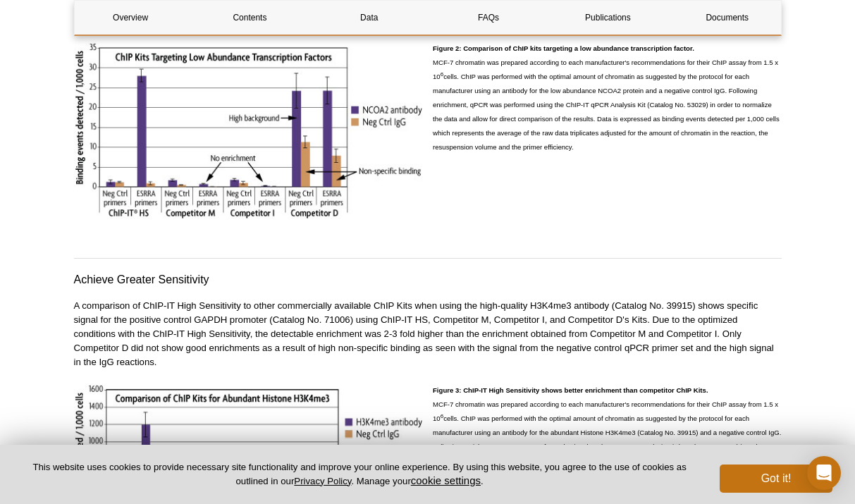 This screenshot has height=504, width=855. Describe the element at coordinates (428, 279) in the screenshot. I see `h3: Achieve Greater Sensitivity` at that location.